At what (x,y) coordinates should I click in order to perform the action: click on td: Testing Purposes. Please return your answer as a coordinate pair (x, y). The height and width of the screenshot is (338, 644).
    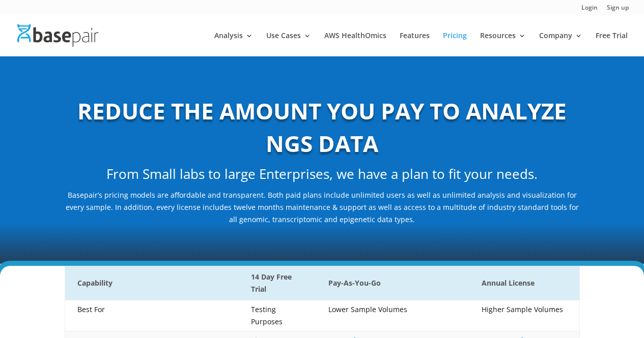
    Looking at the image, I should click on (277, 316).